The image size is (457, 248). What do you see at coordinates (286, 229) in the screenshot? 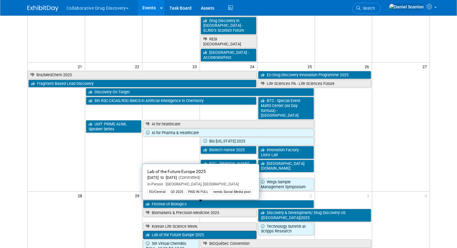
I see `a: Technology Summit at Scripps Research` at bounding box center [286, 229].